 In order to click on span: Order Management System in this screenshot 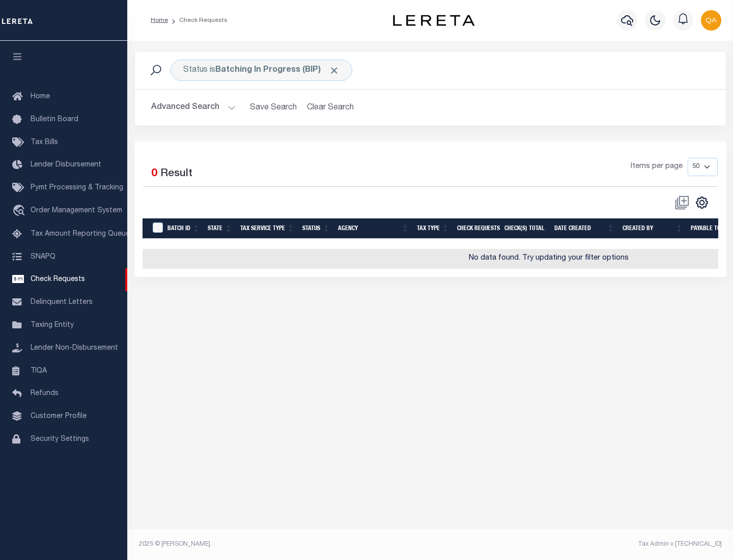, I will do `click(76, 211)`.